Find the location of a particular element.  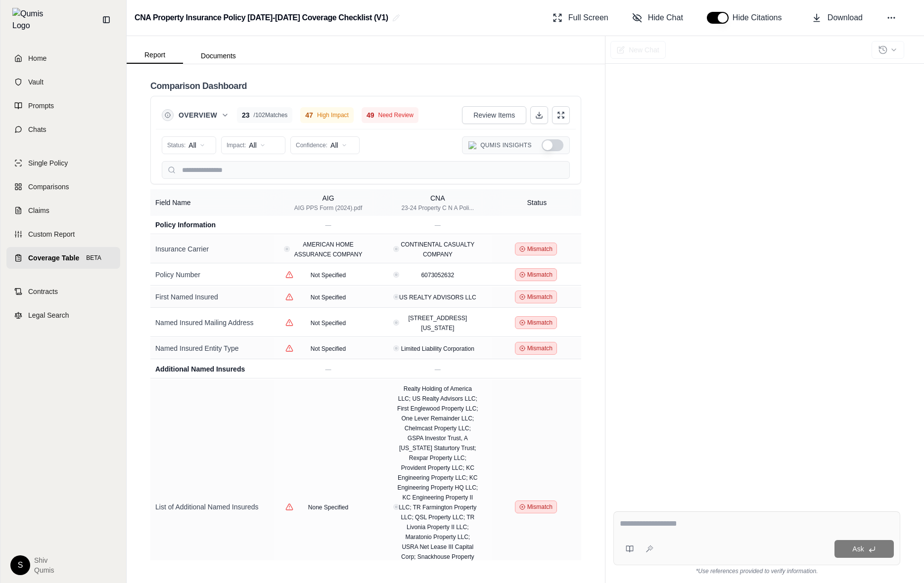

button: Documents is located at coordinates (218, 56).